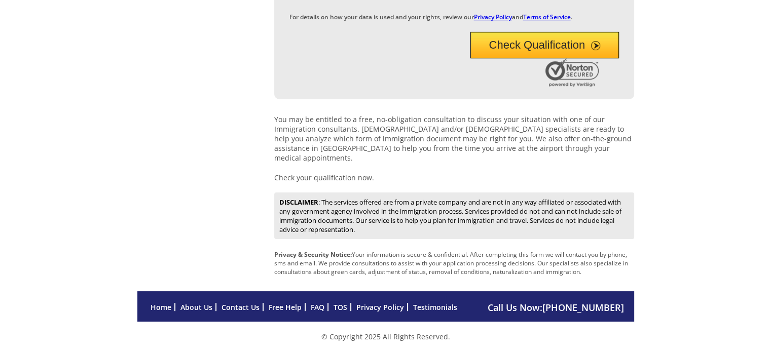  What do you see at coordinates (161, 307) in the screenshot?
I see `a: Home` at bounding box center [161, 307].